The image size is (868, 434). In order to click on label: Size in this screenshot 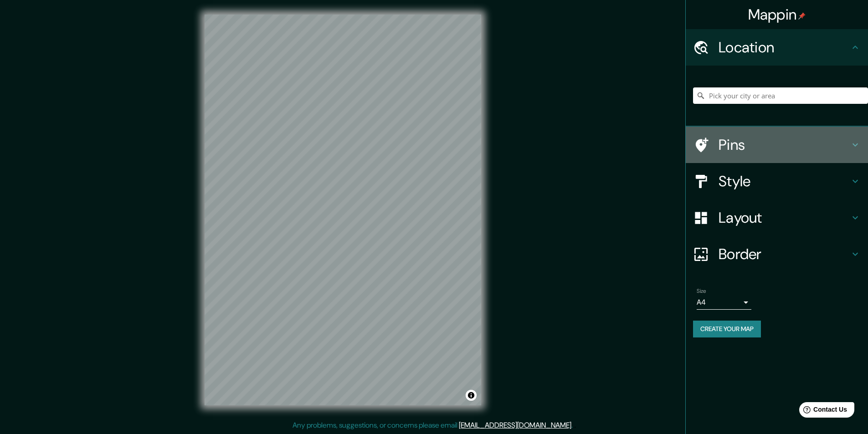, I will do `click(701, 291)`.